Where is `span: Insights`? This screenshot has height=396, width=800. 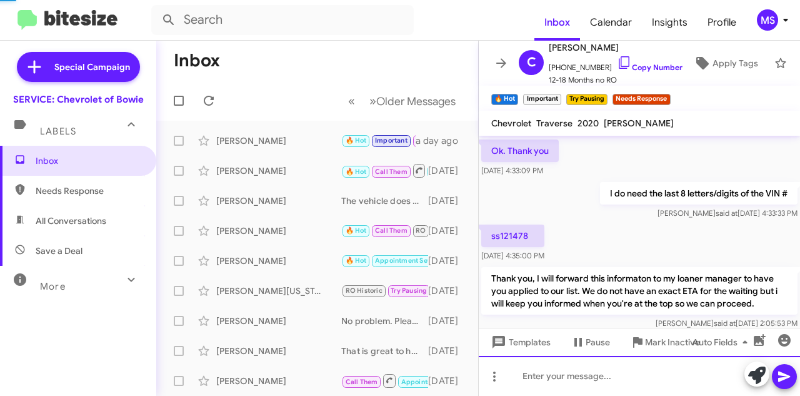 span: Insights is located at coordinates (669, 22).